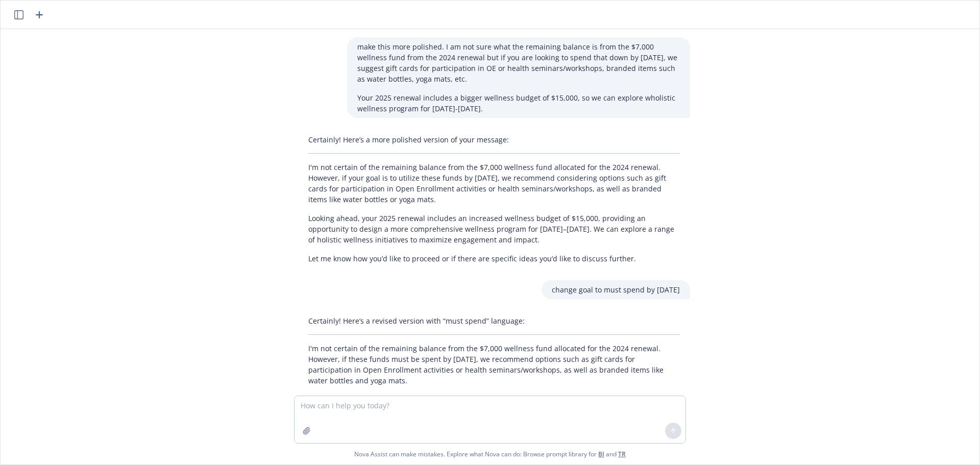  I want to click on p: Your 2025 renewal includes a bigger wellness budget of $15,000, so we can explore wholistic welln..., so click(519, 103).